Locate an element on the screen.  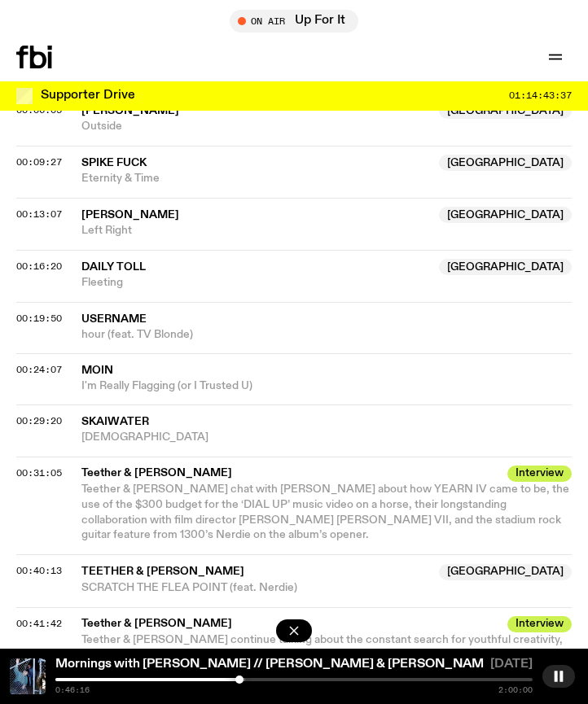
button: 00:40:13 is located at coordinates (39, 571).